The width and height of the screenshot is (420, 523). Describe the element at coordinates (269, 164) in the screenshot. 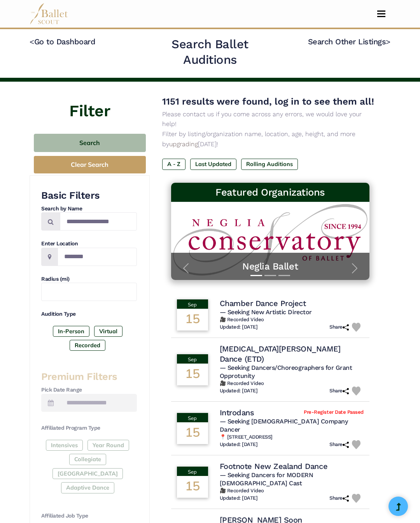

I see `label: Rolling Auditions` at that location.